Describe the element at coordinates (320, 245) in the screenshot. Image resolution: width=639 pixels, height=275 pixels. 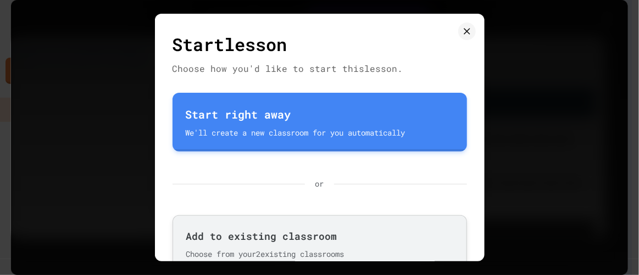
I see `button: Add to existing classroomChoose from your2existing classrooms` at that location.